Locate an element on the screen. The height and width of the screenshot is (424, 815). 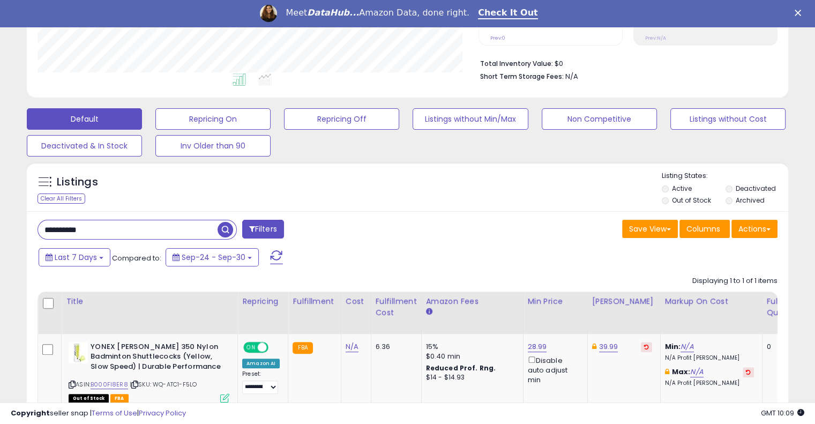
button: Save View is located at coordinates (650, 229).